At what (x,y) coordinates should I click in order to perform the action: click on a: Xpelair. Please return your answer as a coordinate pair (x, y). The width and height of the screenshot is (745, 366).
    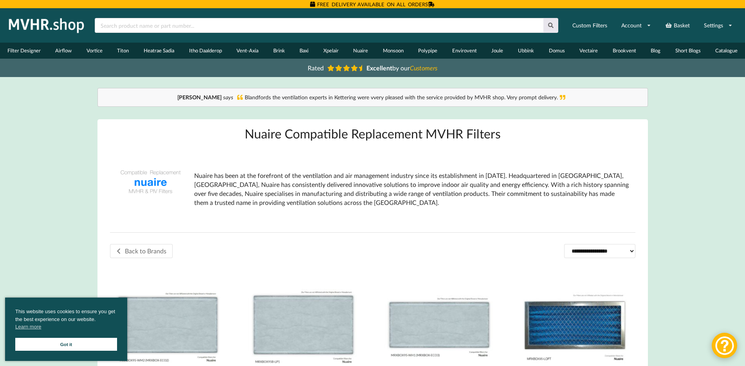
    Looking at the image, I should click on (331, 50).